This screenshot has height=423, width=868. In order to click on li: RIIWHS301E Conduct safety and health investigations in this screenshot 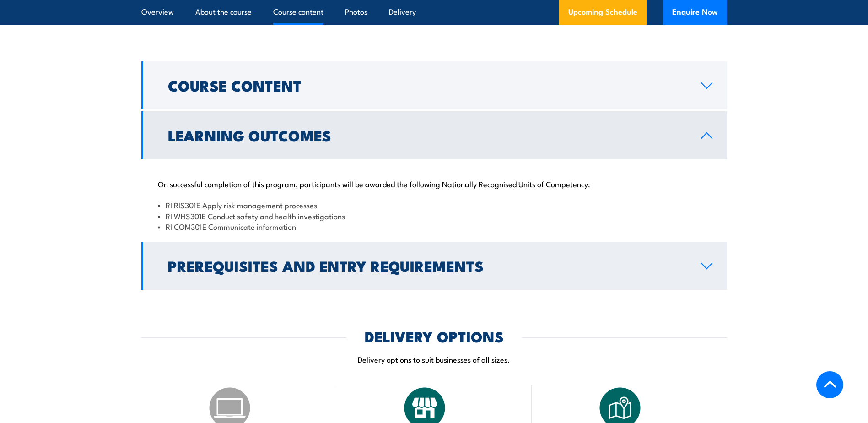, I will do `click(434, 216)`.